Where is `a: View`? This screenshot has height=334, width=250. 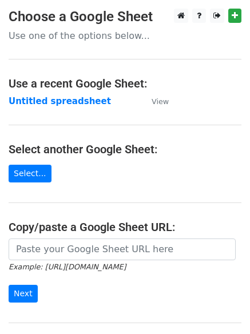 a: View is located at coordinates (154, 101).